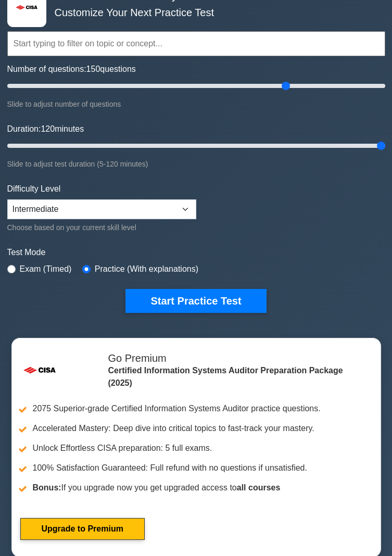 This screenshot has height=556, width=392. I want to click on label: Number of questions: questions, so click(71, 69).